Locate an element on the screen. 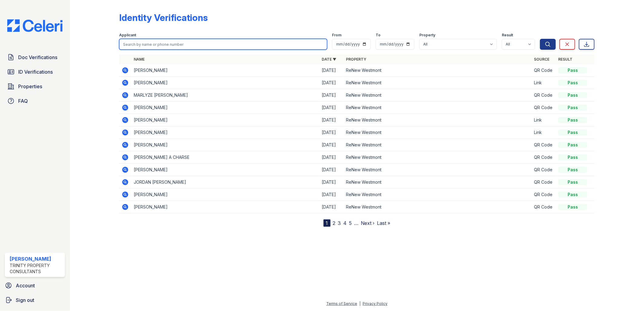  span: ID Verifications is located at coordinates (35, 72).